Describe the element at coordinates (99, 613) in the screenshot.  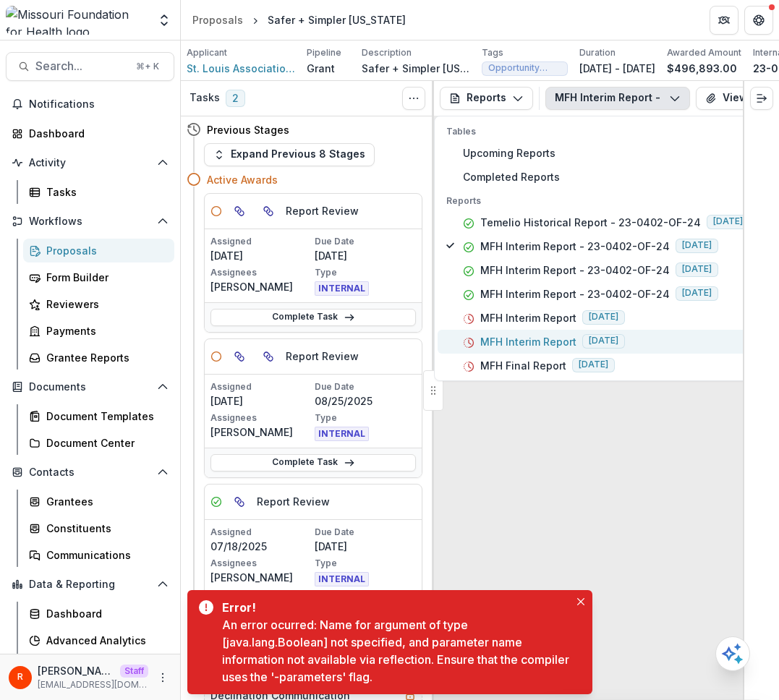
I see `a: Dashboard` at that location.